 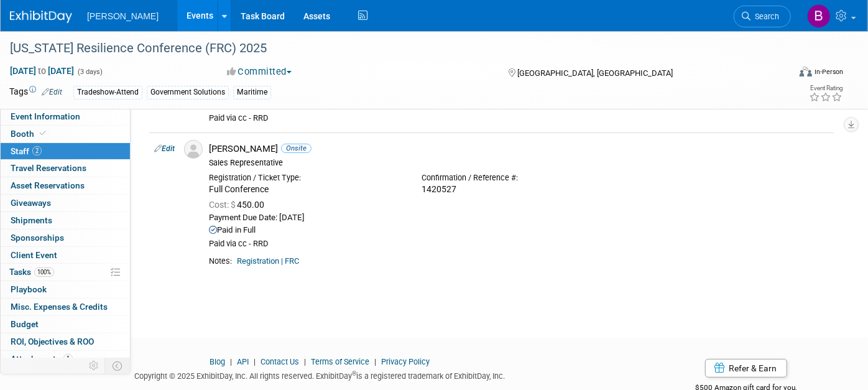 I want to click on a: Privacy Policy, so click(x=406, y=361).